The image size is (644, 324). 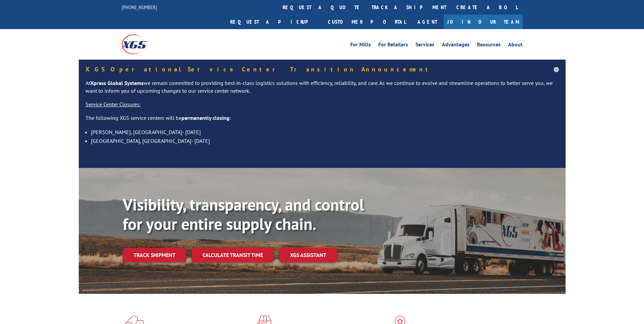 What do you see at coordinates (483, 22) in the screenshot?
I see `a: Join Our Team` at bounding box center [483, 22].